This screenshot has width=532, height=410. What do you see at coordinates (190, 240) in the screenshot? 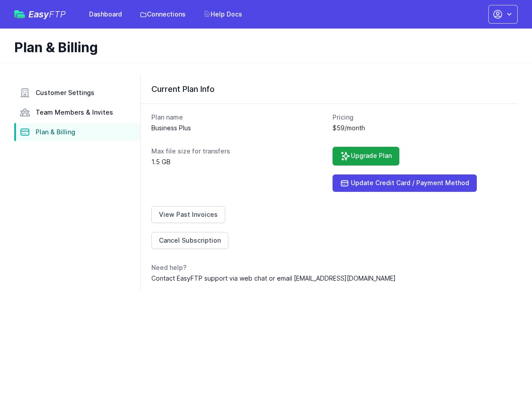
I see `a: Cancel Subscription` at bounding box center [190, 240].